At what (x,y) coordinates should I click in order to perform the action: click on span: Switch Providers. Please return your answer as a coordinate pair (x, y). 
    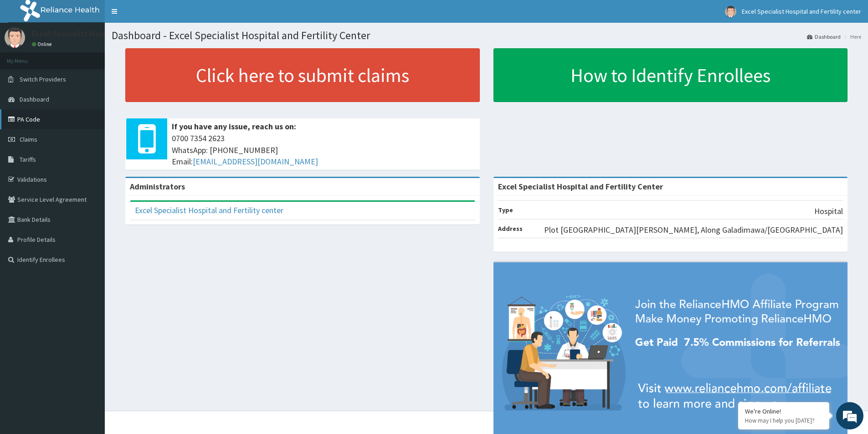
    Looking at the image, I should click on (43, 79).